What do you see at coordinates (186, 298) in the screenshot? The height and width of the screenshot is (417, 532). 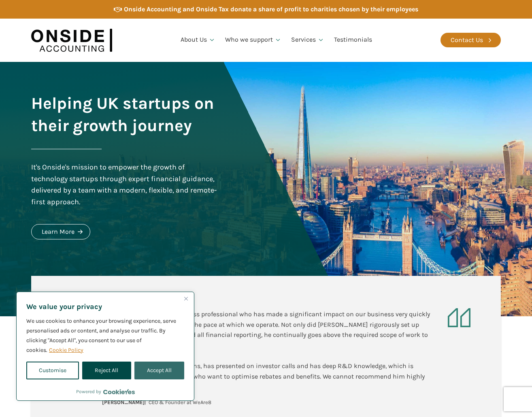 I see `button: Close` at bounding box center [186, 298].